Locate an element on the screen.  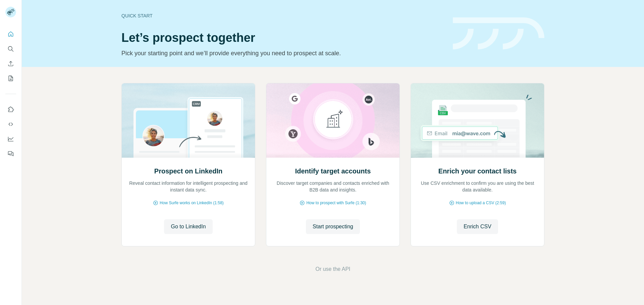
span: How to upload a CSV (2:59) is located at coordinates (481, 203).